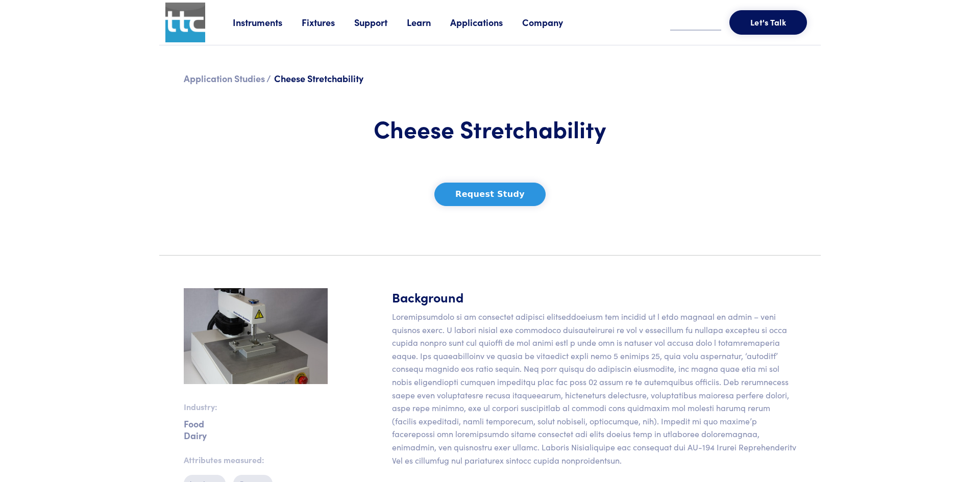 This screenshot has height=482, width=980. What do you see at coordinates (319, 78) in the screenshot?
I see `span: Cheese Stretchability` at bounding box center [319, 78].